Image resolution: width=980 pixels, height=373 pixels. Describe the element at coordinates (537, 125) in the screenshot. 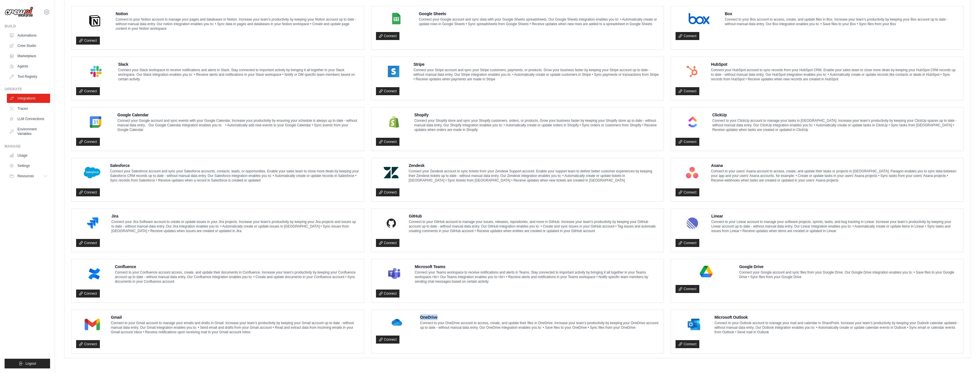

I see `p: Connect your Shopify store and sync your Shopify customers, orders, or products. Grow your busine...` at that location.